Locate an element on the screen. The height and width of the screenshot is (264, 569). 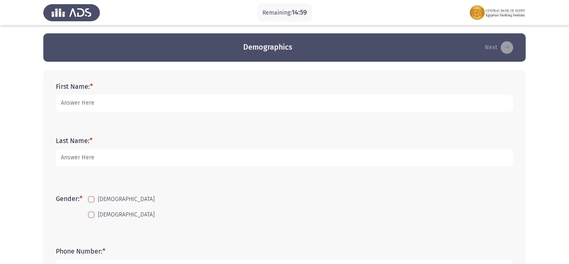
p: Remaining: is located at coordinates (284, 12).